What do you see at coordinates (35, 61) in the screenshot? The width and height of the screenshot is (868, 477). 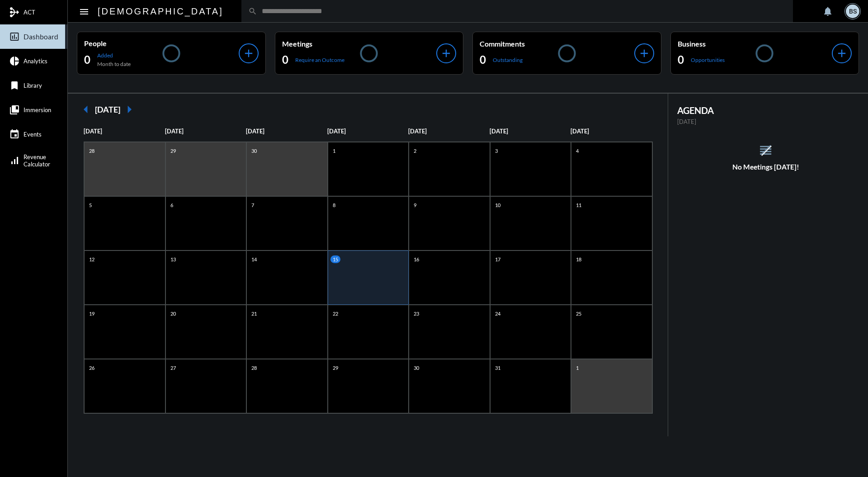 I see `span: Analytics` at bounding box center [35, 61].